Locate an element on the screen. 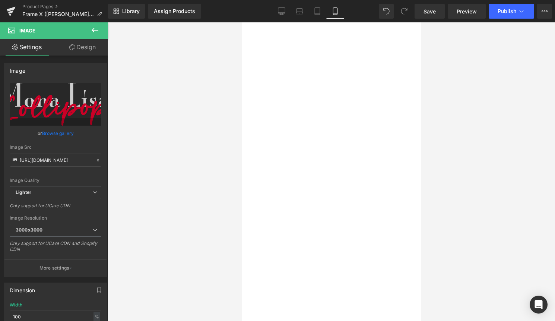 This screenshot has width=555, height=321. button: More is located at coordinates (544, 11).